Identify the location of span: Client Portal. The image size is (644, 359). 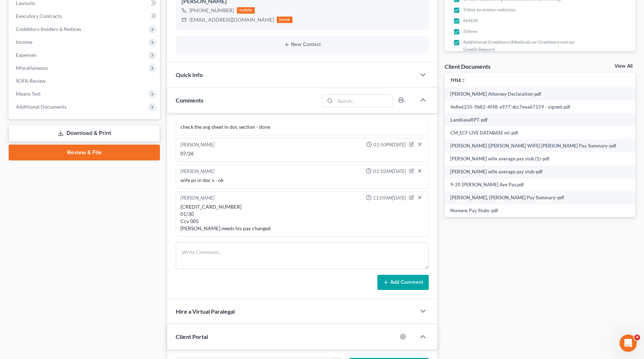
(192, 336).